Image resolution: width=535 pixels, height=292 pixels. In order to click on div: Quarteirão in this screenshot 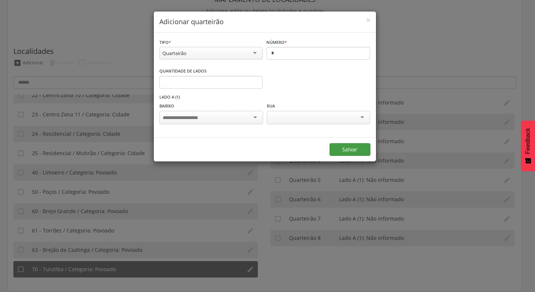, I will do `click(174, 53)`.